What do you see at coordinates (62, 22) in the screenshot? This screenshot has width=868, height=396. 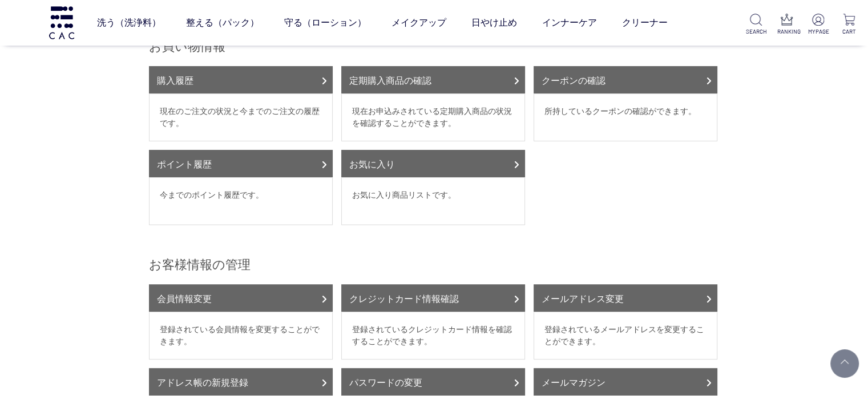 I see `img: logo` at bounding box center [62, 22].